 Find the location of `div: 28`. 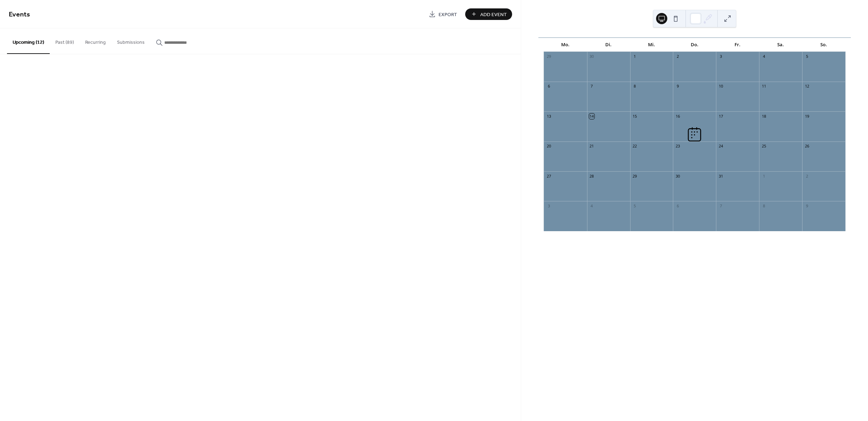

div: 28 is located at coordinates (591, 176).